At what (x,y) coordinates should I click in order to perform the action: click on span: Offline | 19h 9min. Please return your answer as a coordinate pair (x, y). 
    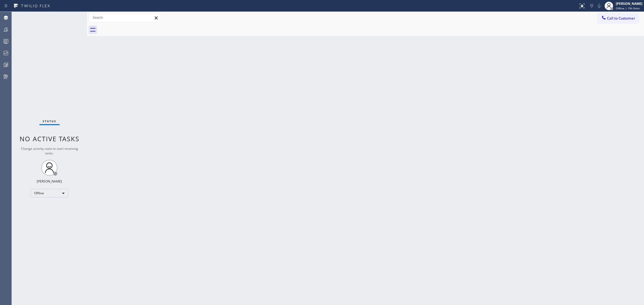
    Looking at the image, I should click on (628, 9).